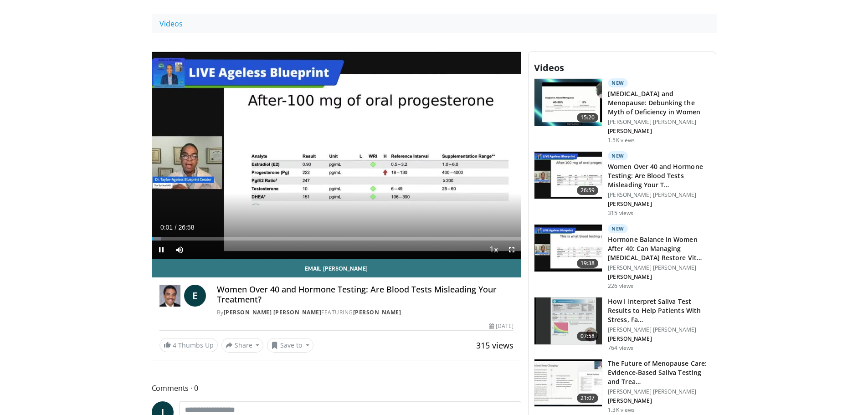 The image size is (868, 415). What do you see at coordinates (568, 383) in the screenshot?
I see `img: ab4fe1c7-4cdb-455e-b709-97a1c4066611.150x105_q85_crop-smart_upscale.jpg` at bounding box center [568, 383].